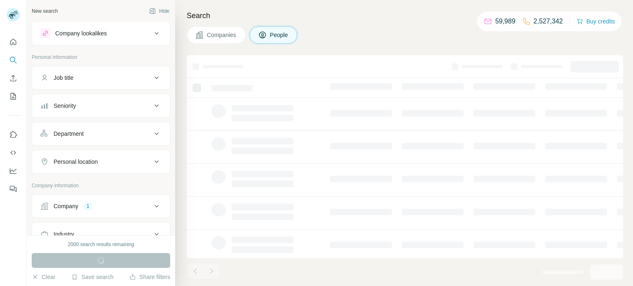 Image resolution: width=633 pixels, height=286 pixels. Describe the element at coordinates (596, 21) in the screenshot. I see `button: Buy credits` at that location.